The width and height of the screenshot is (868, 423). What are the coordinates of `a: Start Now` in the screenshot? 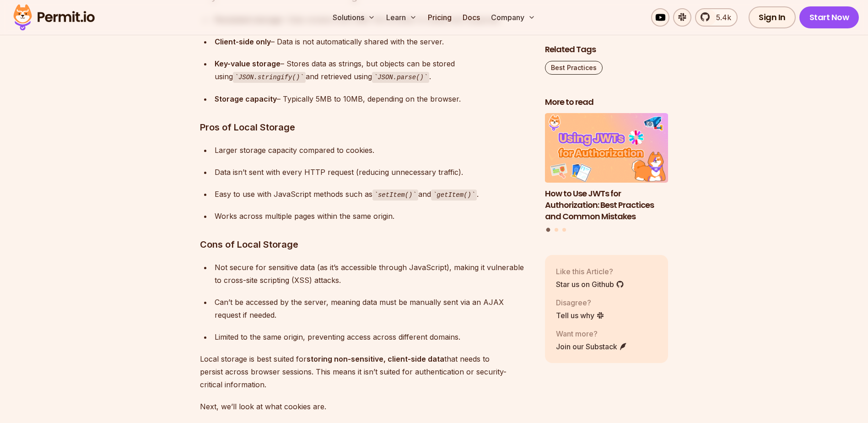 It's located at (829, 18).